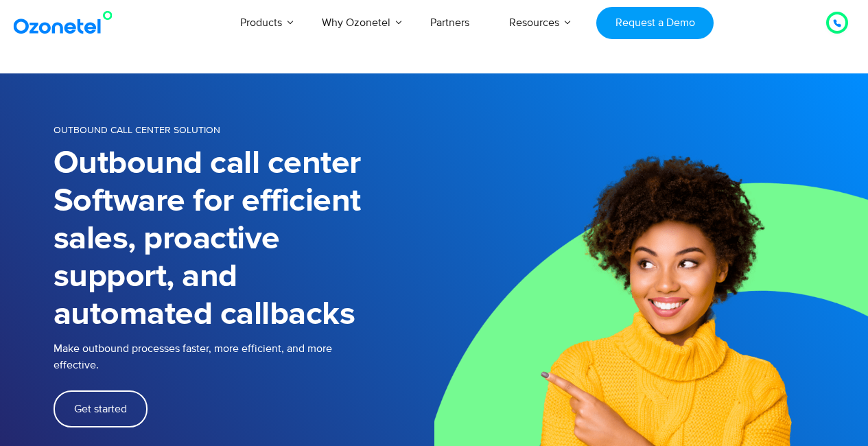 The width and height of the screenshot is (868, 446). What do you see at coordinates (100, 409) in the screenshot?
I see `a: Get started` at bounding box center [100, 409].